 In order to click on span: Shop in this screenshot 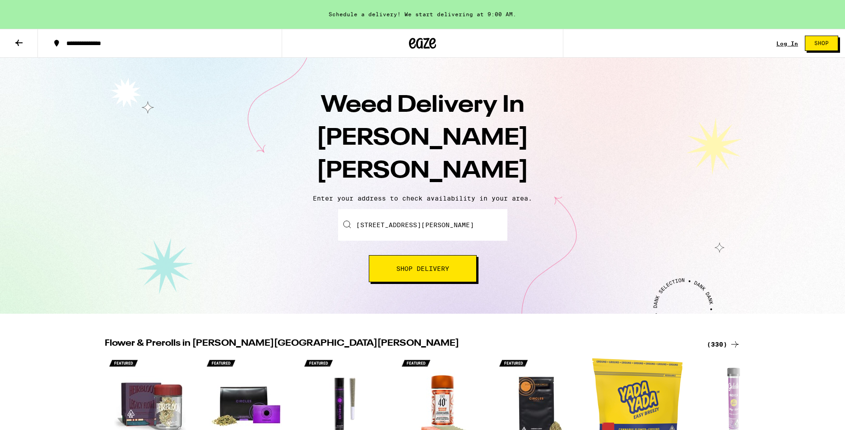, I will do `click(821, 43)`.